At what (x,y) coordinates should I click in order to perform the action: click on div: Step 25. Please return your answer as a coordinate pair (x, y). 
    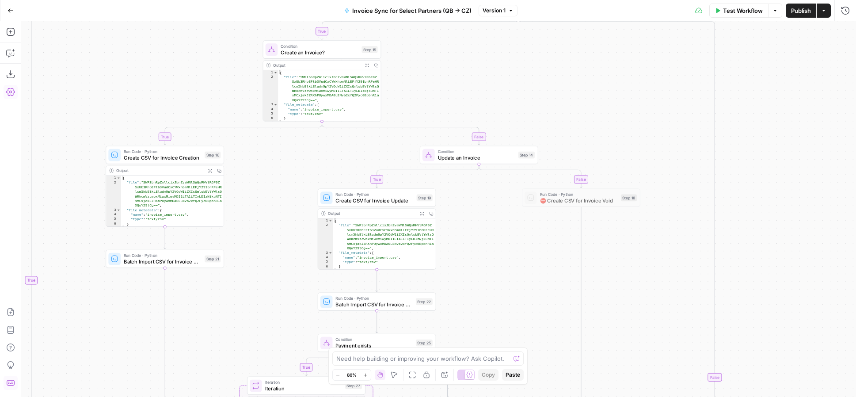
    Looking at the image, I should click on (424, 343).